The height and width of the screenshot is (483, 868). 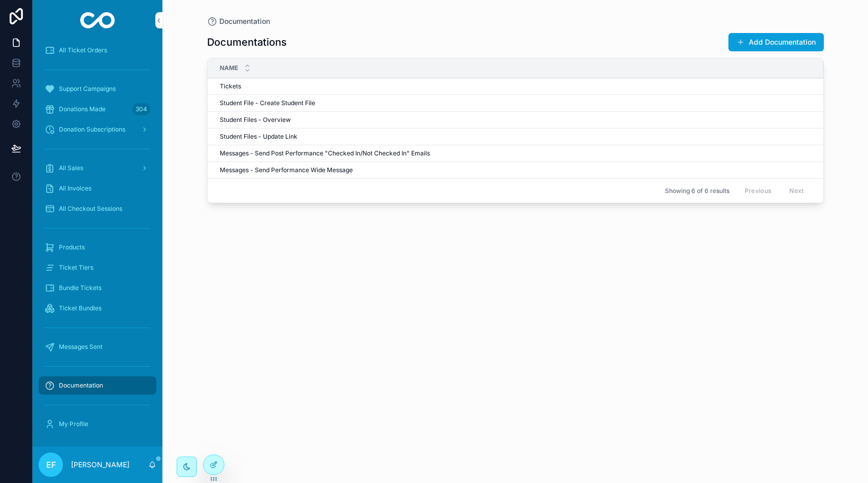 I want to click on a: Donations Made304, so click(x=98, y=109).